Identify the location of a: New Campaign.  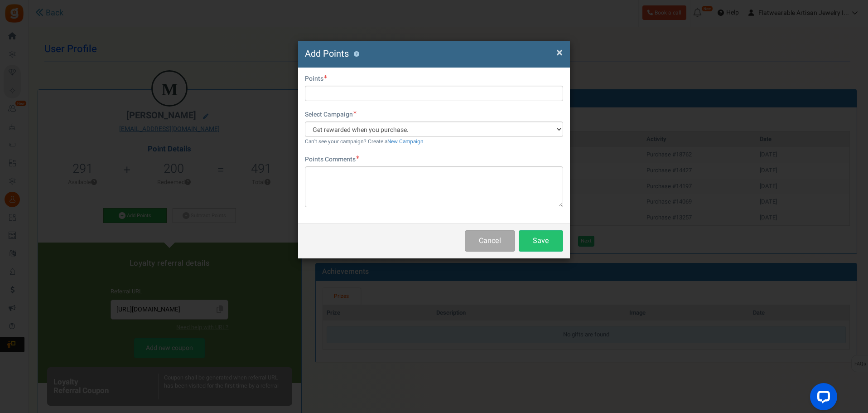
(405, 142).